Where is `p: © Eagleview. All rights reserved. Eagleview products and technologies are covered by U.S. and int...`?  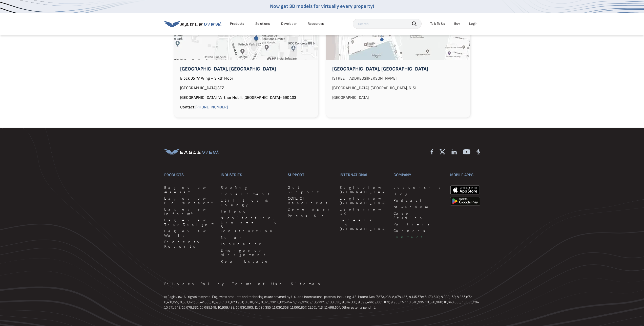 p: © Eagleview. All rights reserved. Eagleview products and technologies are covered by U.S. and int... is located at coordinates (322, 302).